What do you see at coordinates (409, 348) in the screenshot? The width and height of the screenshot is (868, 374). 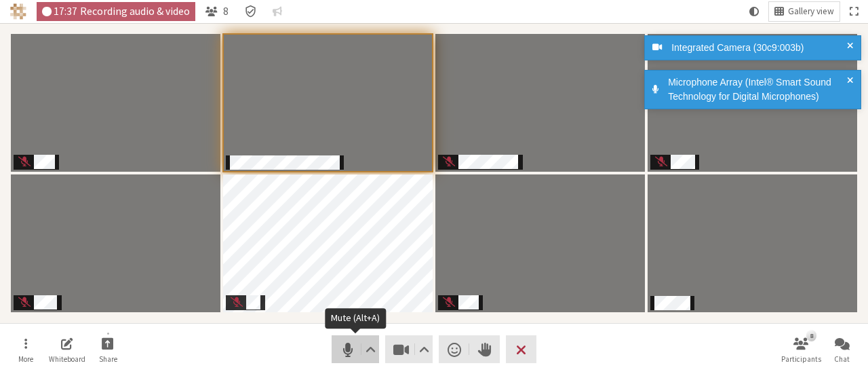 I see `button: Stop video (Alt+V)` at bounding box center [409, 348].